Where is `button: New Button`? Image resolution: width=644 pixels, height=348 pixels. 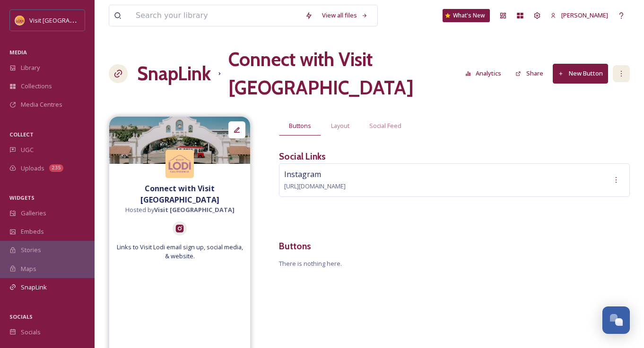
button: New Button is located at coordinates (580, 73).